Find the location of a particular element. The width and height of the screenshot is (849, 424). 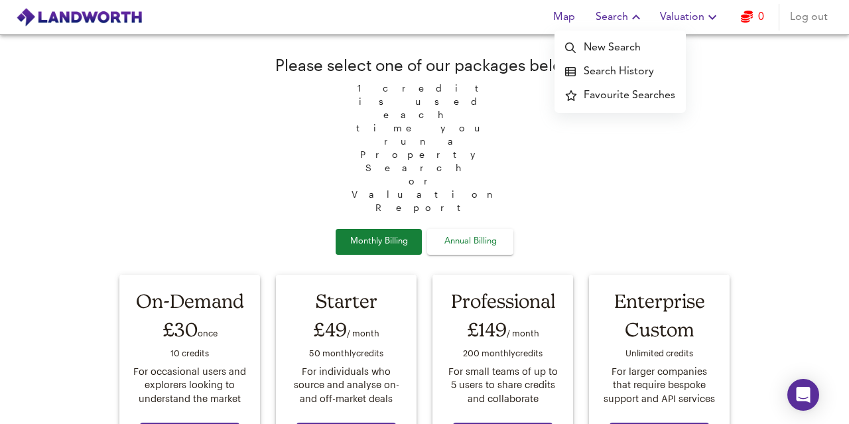

div: 10 credit s is located at coordinates (190, 354).